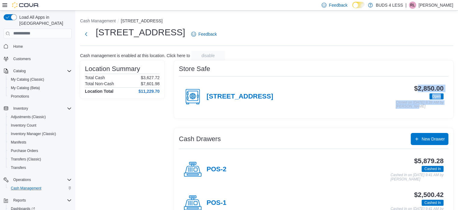 Image resolution: width=458 pixels, height=210 pixels. I want to click on span: Purchase Orders, so click(40, 150).